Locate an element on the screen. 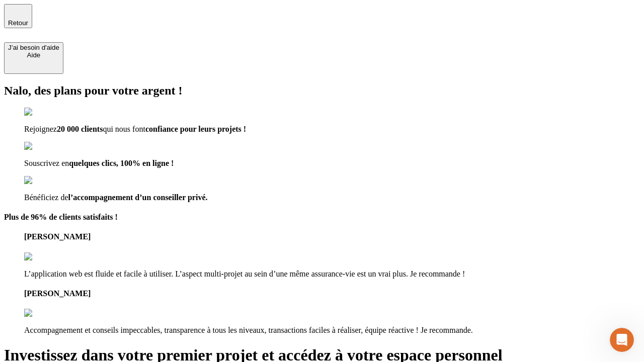 The width and height of the screenshot is (644, 362). p: Accompagnement et conseils impeccables, transparence à tous les niveaux, transactions faciles à r... is located at coordinates (332, 330).